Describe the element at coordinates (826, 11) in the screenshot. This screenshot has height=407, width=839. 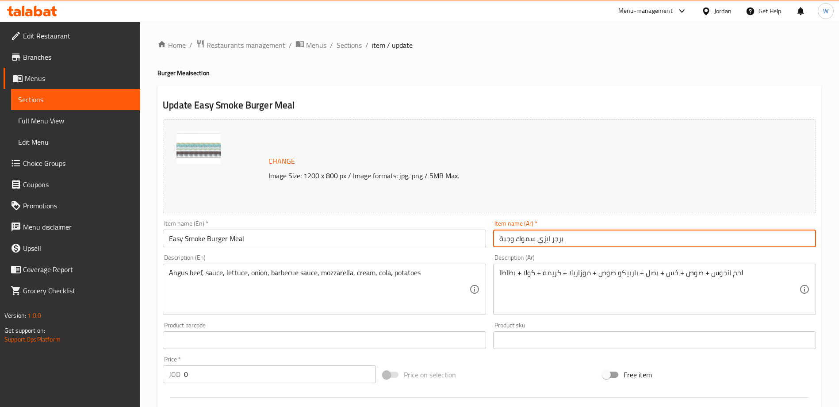
I see `span: W` at that location.